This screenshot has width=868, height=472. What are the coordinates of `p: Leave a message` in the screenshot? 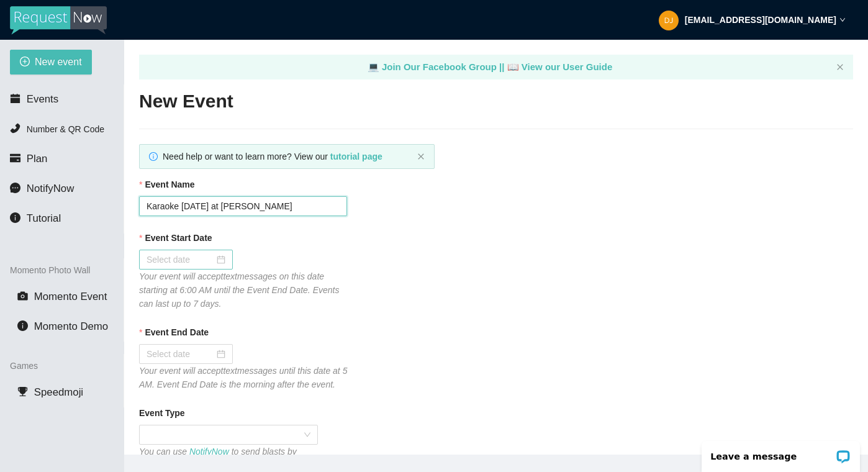 It's located at (79, 24).